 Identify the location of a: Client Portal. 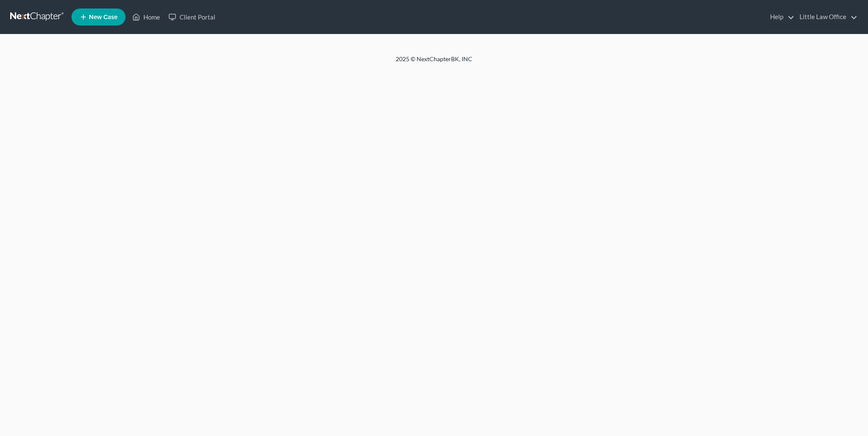
(192, 17).